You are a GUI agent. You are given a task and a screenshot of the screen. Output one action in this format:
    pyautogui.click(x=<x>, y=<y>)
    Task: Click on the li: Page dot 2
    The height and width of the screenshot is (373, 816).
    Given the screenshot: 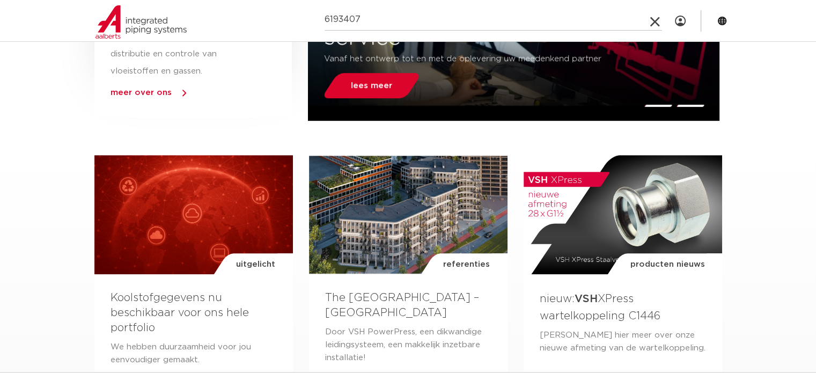 What is the action you would take?
    pyautogui.click(x=690, y=106)
    